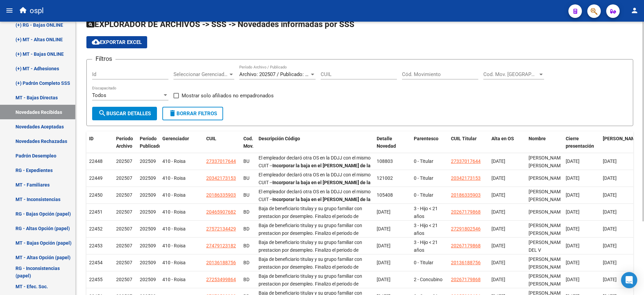 The image size is (644, 295). I want to click on mat-icon: delete, so click(173, 113).